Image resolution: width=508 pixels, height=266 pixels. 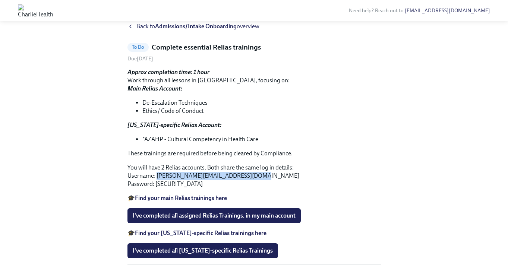 I want to click on button: I've completed all assigned Relias Trainings, in my main account, so click(x=214, y=216).